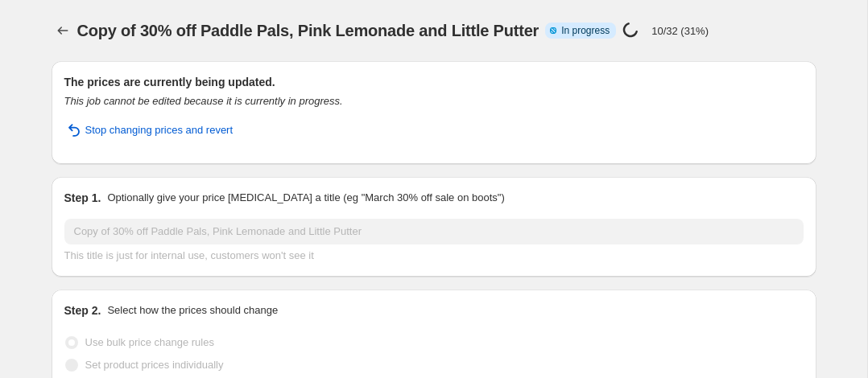 This screenshot has width=868, height=378. Describe the element at coordinates (149, 131) in the screenshot. I see `button: Stop changing prices and revert` at that location.